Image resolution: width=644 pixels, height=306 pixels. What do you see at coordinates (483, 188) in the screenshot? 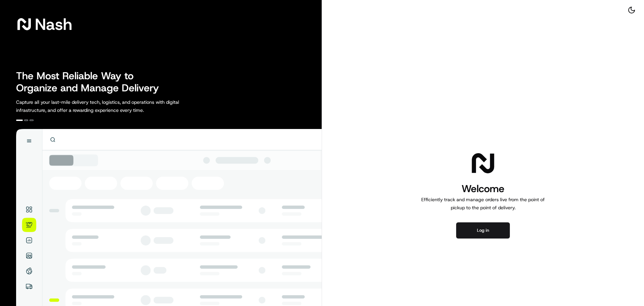
I see `h1: Welcome` at bounding box center [483, 188].